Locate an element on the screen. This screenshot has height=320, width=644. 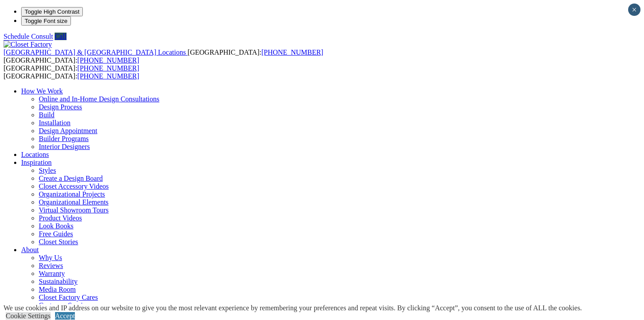
a: Warranty is located at coordinates (51, 273).